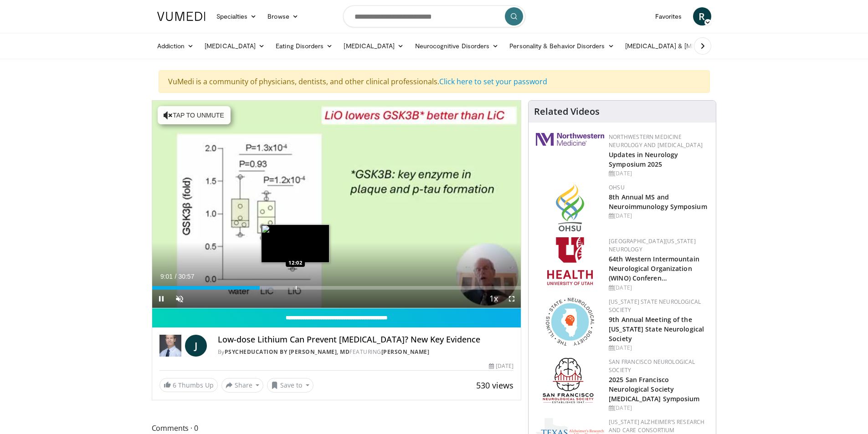  What do you see at coordinates (237, 17) in the screenshot?
I see `a: Specialties` at bounding box center [237, 17].